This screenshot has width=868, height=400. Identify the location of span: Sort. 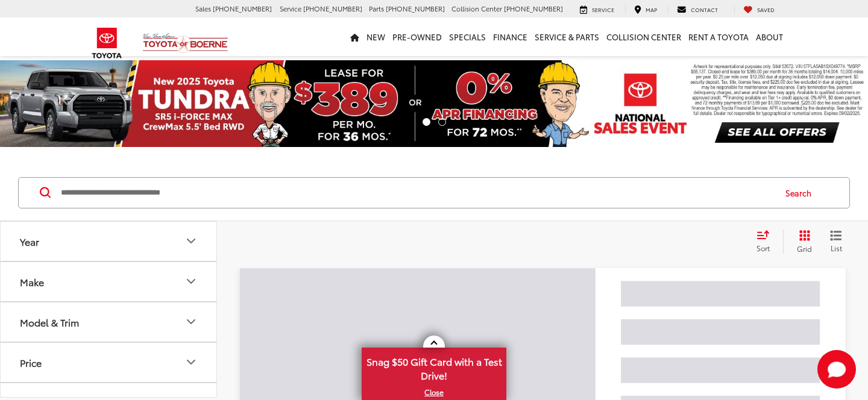
(763, 248).